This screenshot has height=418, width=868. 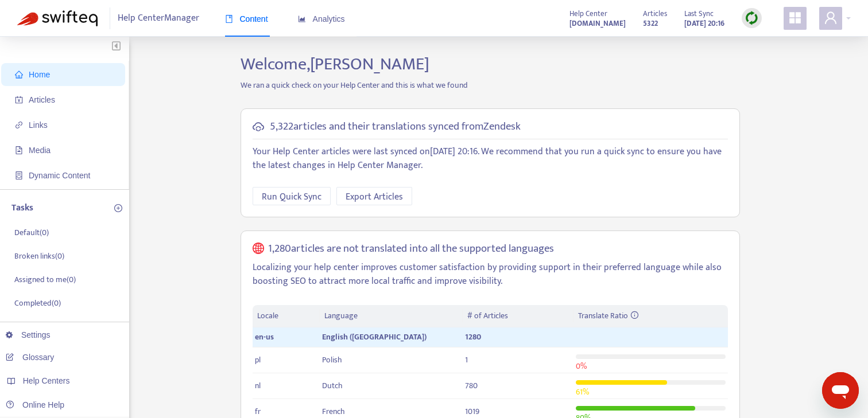 I want to click on span: nl, so click(x=258, y=385).